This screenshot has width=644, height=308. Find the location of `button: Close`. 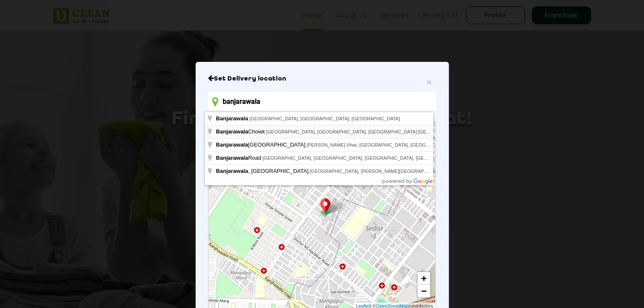

button: Close is located at coordinates (429, 82).